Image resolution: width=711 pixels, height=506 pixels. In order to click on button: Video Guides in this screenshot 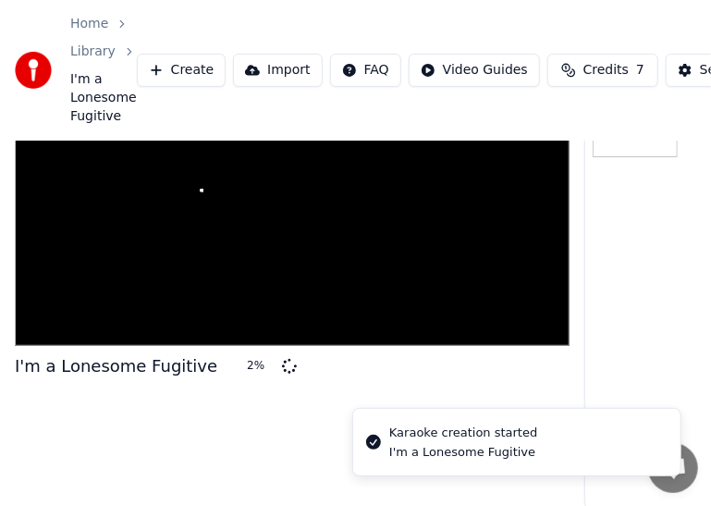, I will do `click(475, 70)`.